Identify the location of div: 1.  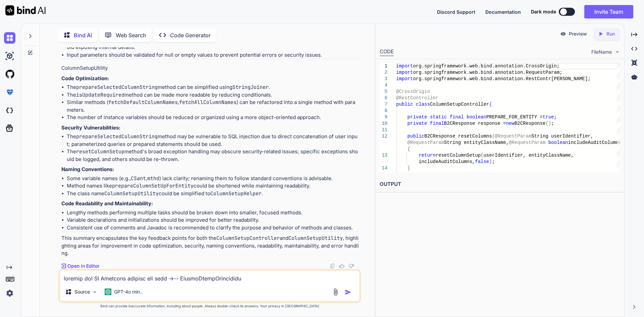
(383, 66).